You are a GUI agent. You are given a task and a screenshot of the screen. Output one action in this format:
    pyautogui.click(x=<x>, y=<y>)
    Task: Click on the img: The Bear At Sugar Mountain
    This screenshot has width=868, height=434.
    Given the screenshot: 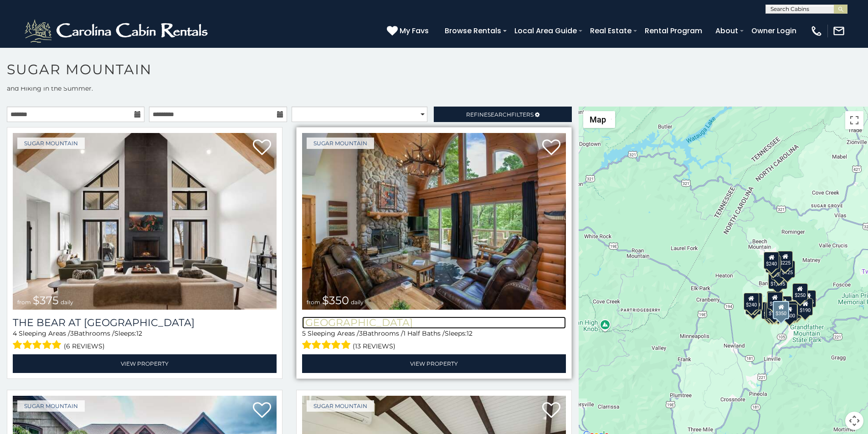 What is the action you would take?
    pyautogui.click(x=145, y=222)
    